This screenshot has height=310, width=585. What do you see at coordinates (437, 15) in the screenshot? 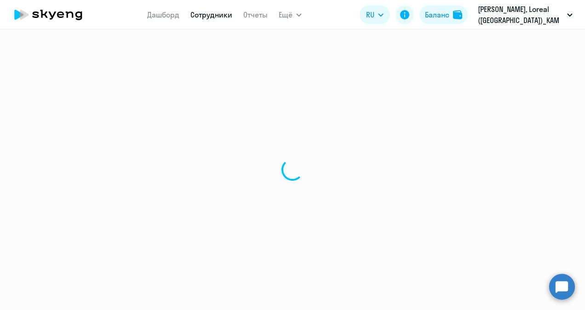
I see `div: Баланс` at bounding box center [437, 15].